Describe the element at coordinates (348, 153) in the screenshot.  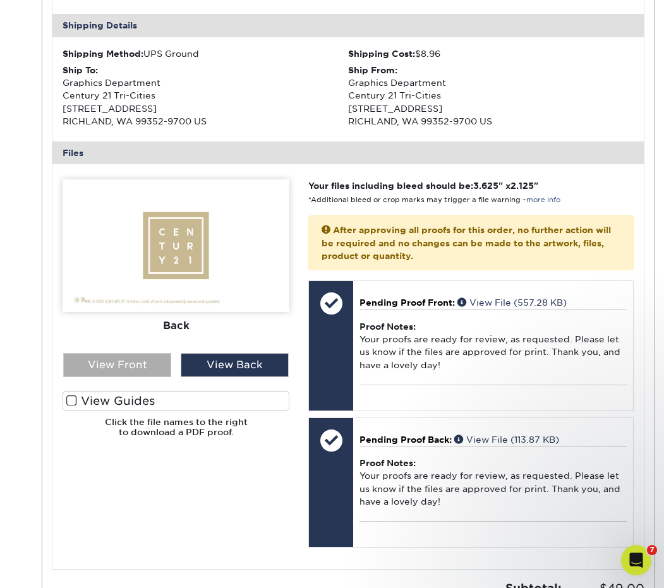
I see `div: Files` at that location.